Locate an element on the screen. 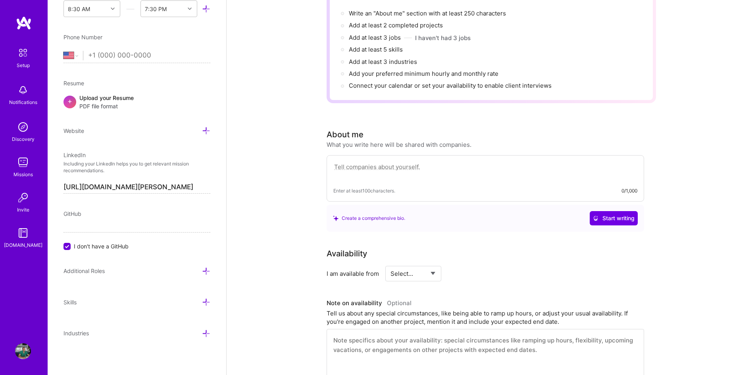 The width and height of the screenshot is (756, 375). div: What you write here will be shared with companies. is located at coordinates (399, 144).